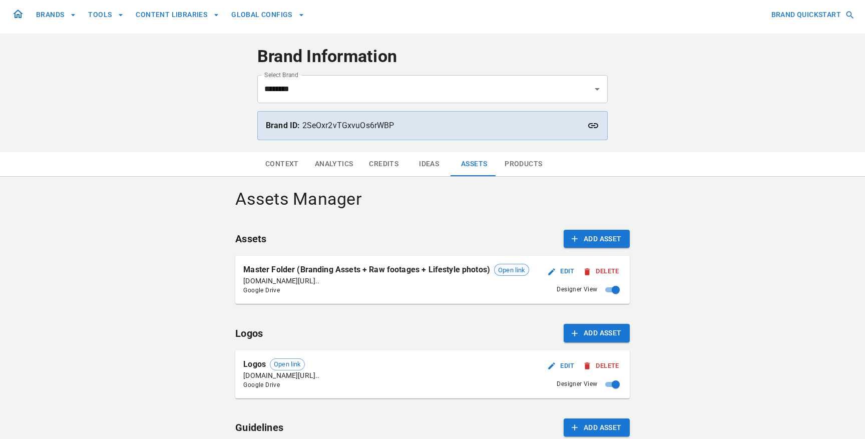 The width and height of the screenshot is (865, 439). Describe the element at coordinates (254, 364) in the screenshot. I see `p: Logos` at that location.